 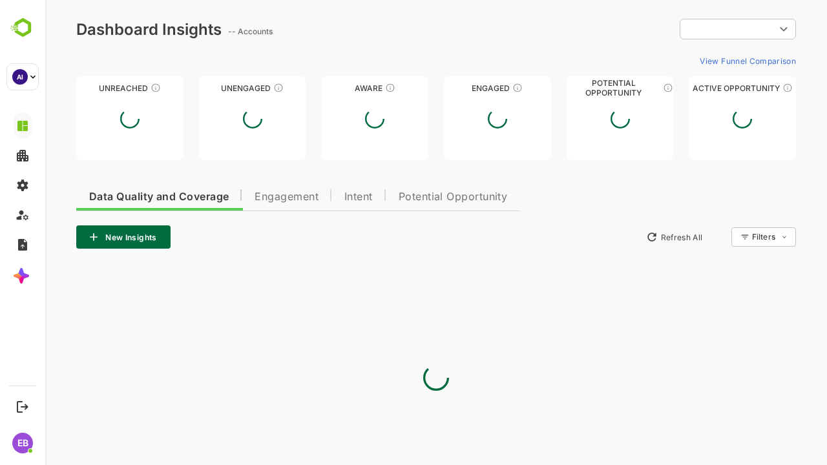 I want to click on div: Engaged, so click(x=452, y=88).